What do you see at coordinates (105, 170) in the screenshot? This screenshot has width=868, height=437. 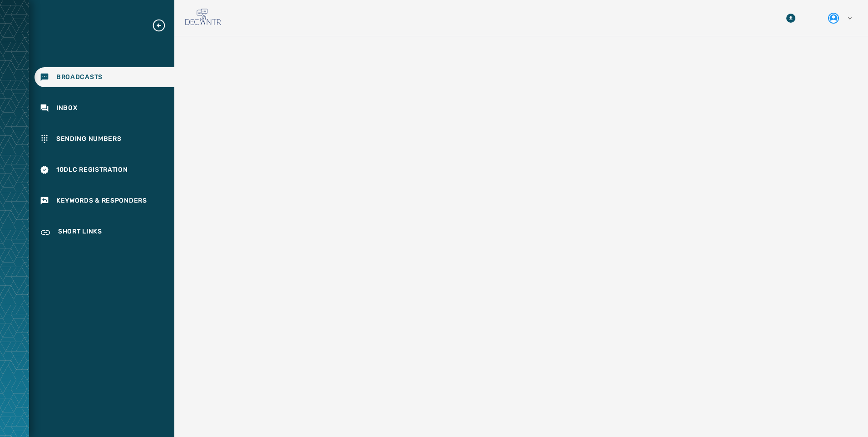 I see `a: Navigate to 10DLC Registration` at bounding box center [105, 170].